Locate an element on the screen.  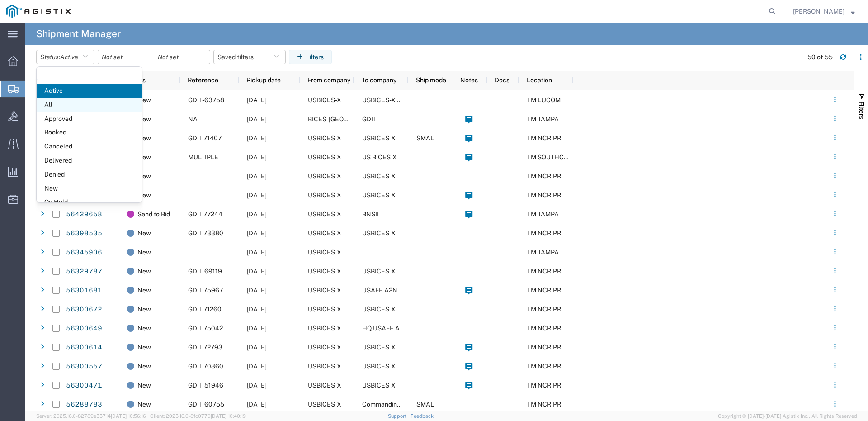
a: 56329787 is located at coordinates (84, 272).